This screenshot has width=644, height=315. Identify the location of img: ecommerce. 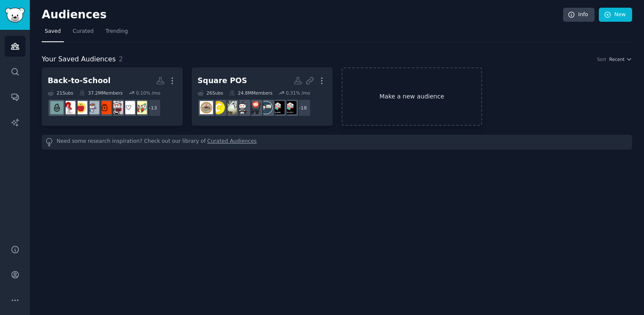
(254, 107).